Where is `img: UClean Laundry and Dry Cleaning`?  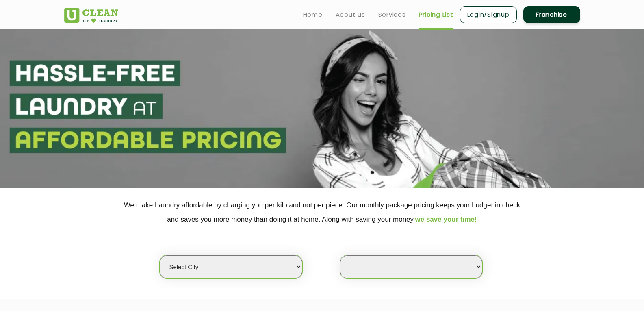
img: UClean Laundry and Dry Cleaning is located at coordinates (91, 15).